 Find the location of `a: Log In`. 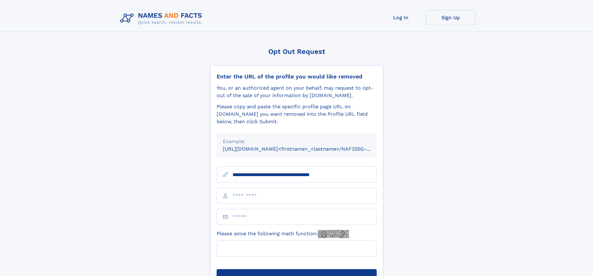

a: Log In is located at coordinates (401, 17).